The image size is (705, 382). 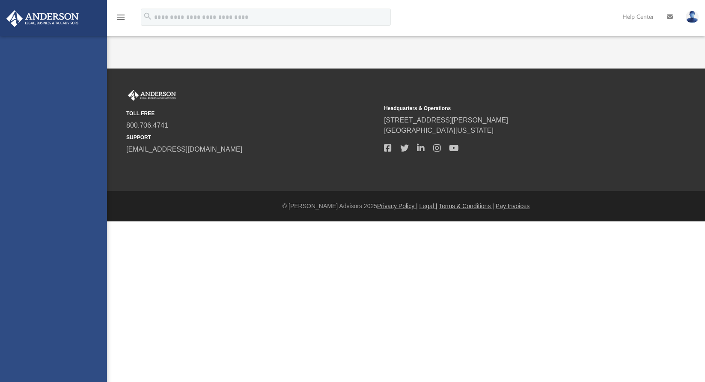 What do you see at coordinates (121, 17) in the screenshot?
I see `i: menu` at bounding box center [121, 17].